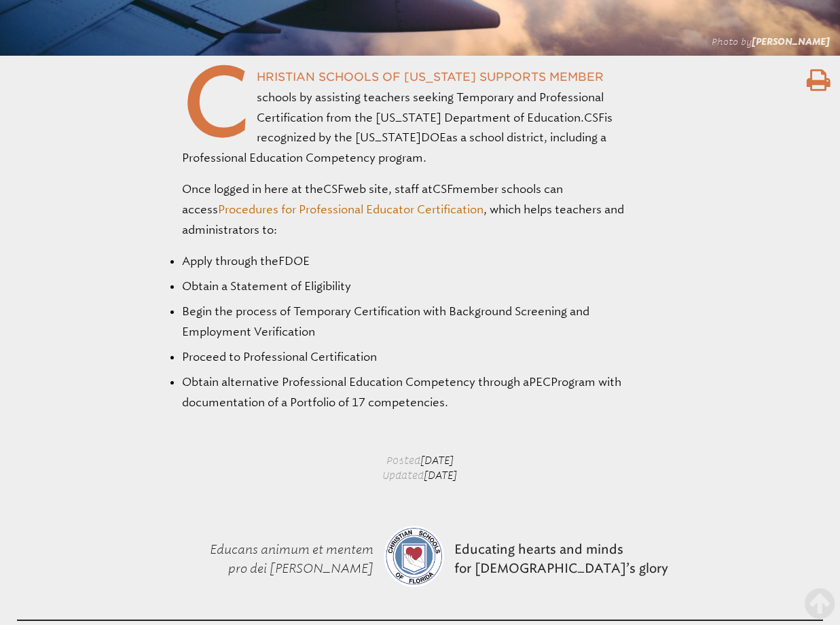  I want to click on span: C, so click(216, 102).